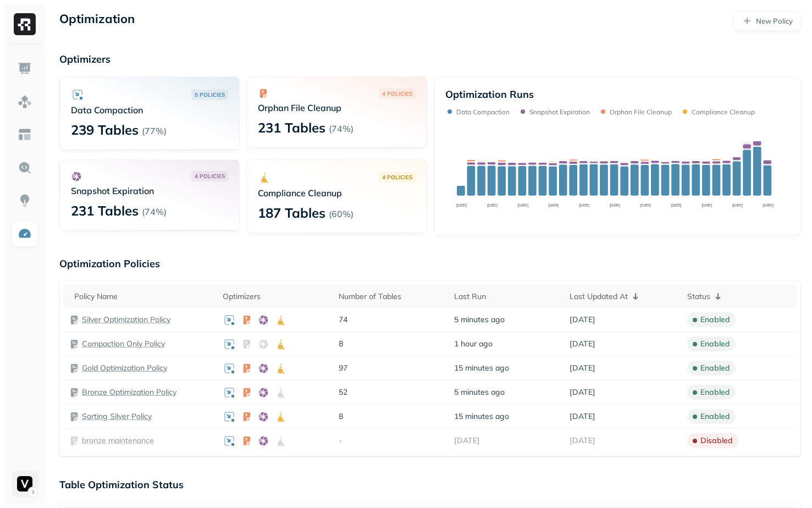  What do you see at coordinates (209, 94) in the screenshot?
I see `p: 5 POLICIES` at bounding box center [209, 94].